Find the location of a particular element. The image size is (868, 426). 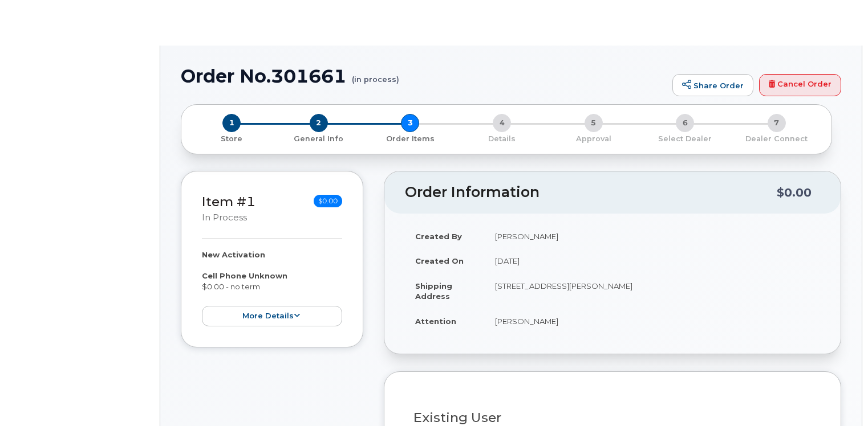

h1: Order No.301661 is located at coordinates (424, 76).